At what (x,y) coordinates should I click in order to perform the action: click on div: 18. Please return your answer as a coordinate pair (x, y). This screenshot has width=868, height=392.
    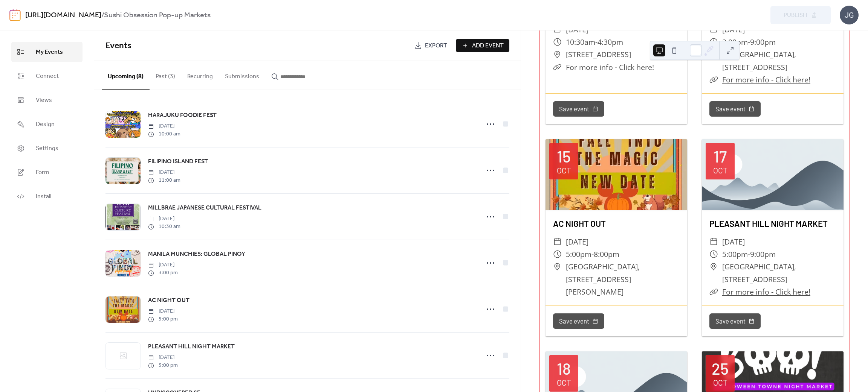
    Looking at the image, I should click on (564, 369).